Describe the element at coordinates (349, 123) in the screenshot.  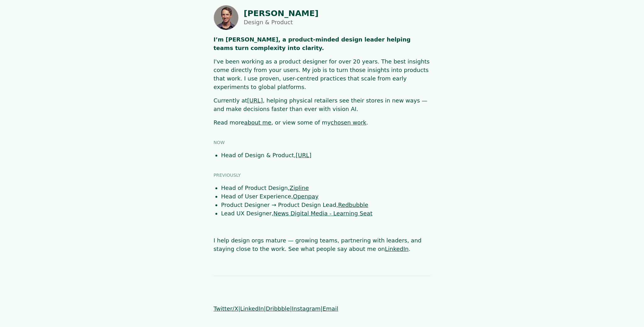
I see `a: chosen work` at that location.